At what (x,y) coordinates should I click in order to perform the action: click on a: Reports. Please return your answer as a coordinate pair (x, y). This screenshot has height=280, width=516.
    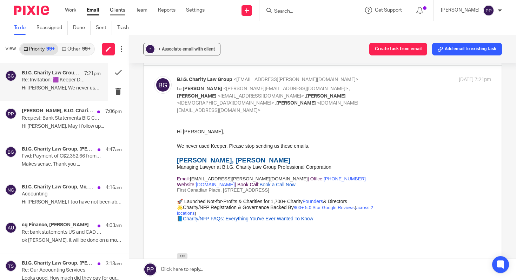
    Looking at the image, I should click on (167, 10).